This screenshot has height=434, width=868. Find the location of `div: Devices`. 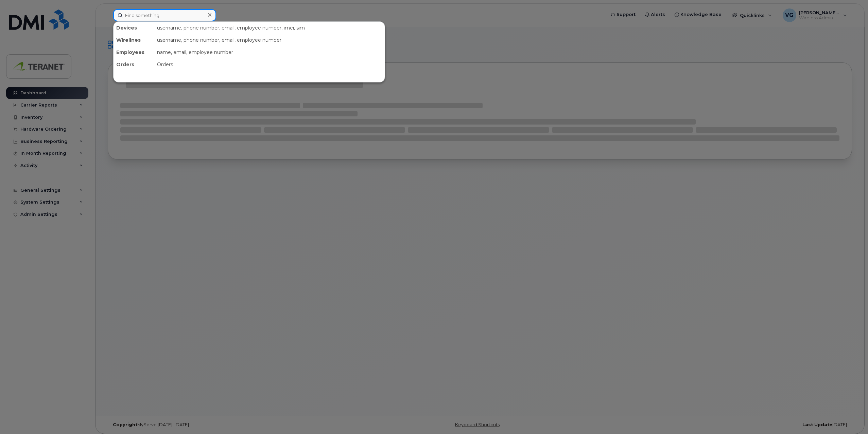

div: Devices is located at coordinates (134, 28).